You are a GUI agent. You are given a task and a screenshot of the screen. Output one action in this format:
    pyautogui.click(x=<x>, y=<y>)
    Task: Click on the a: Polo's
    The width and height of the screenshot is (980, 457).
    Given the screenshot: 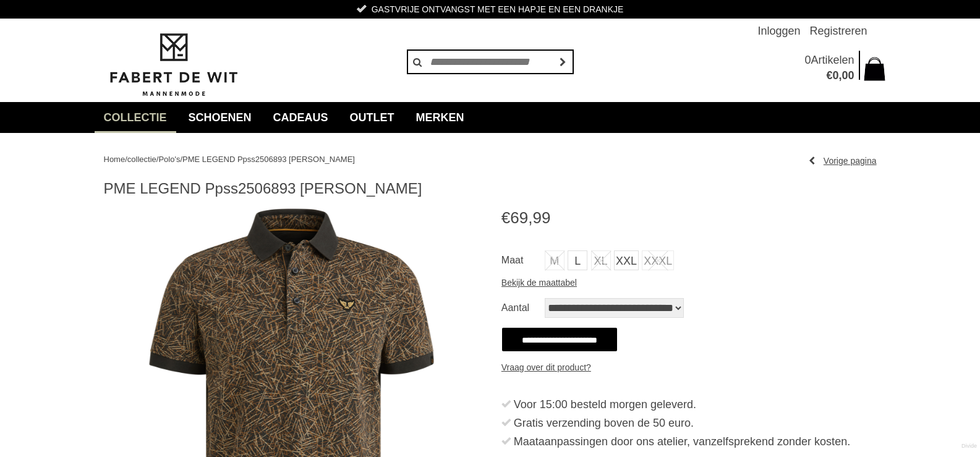 What is the action you would take?
    pyautogui.click(x=169, y=159)
    